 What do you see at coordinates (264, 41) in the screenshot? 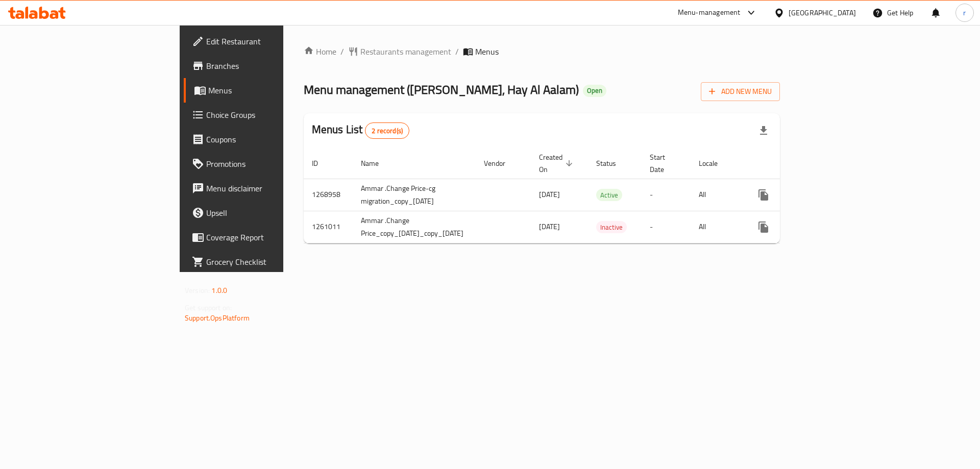
I see `a: Edit Restaurant` at bounding box center [264, 41].